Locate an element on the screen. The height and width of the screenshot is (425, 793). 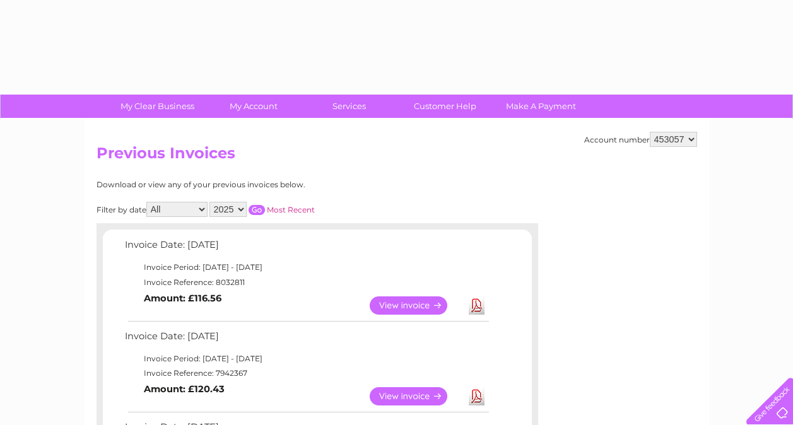
a: Most Recent is located at coordinates (291, 209).